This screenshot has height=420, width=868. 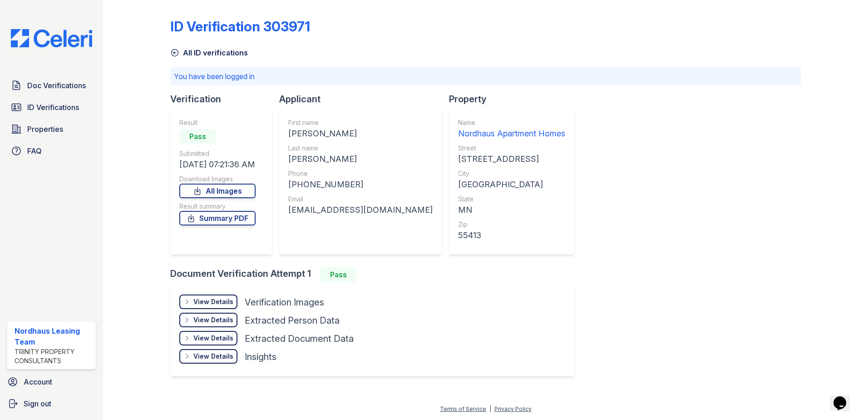 What do you see at coordinates (52, 38) in the screenshot?
I see `img: CE_Logo_Blue-a8612792a0a2168367f1c8372b55b34899dd931a85d93a1a3d3e32e68fde9ad4.png` at bounding box center [52, 38].